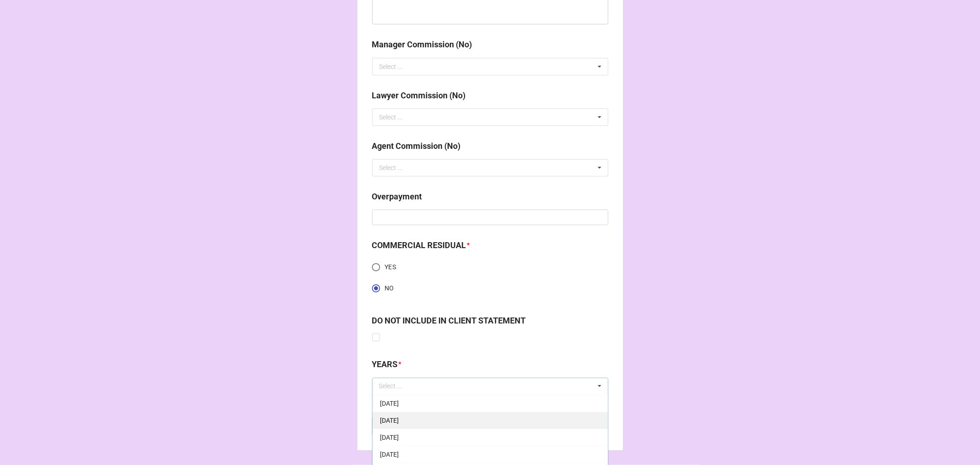 This screenshot has height=465, width=980. I want to click on label: Manager Commission (No), so click(422, 45).